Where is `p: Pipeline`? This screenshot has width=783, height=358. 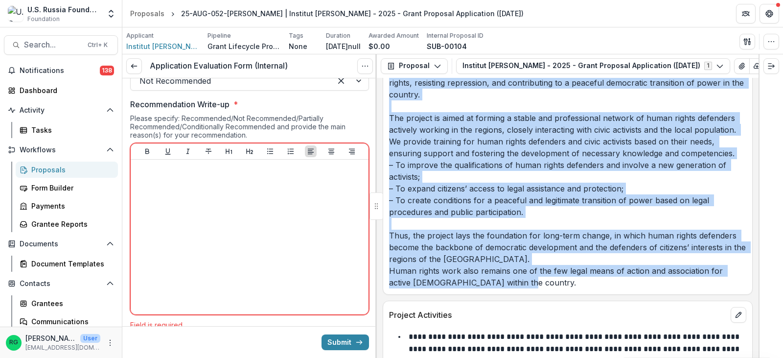
p: Pipeline is located at coordinates (219, 36).